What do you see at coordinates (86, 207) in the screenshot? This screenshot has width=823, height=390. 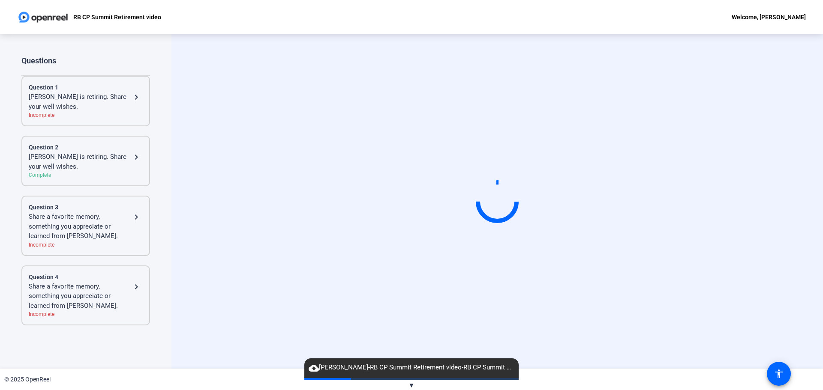 I see `div: Question 3` at bounding box center [86, 207].